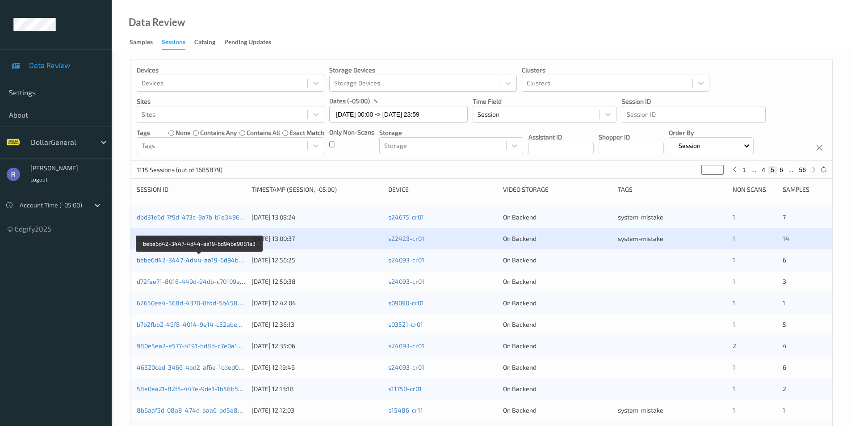  Describe the element at coordinates (248, 43) in the screenshot. I see `div: Pending Updates` at that location.